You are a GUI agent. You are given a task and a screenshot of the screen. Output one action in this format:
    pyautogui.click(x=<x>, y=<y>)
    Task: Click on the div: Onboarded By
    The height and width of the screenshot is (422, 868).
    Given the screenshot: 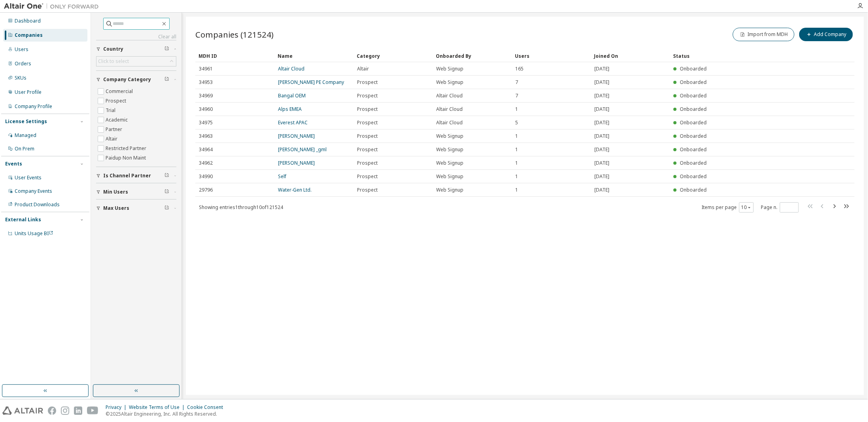 What is the action you would take?
    pyautogui.click(x=472, y=56)
    